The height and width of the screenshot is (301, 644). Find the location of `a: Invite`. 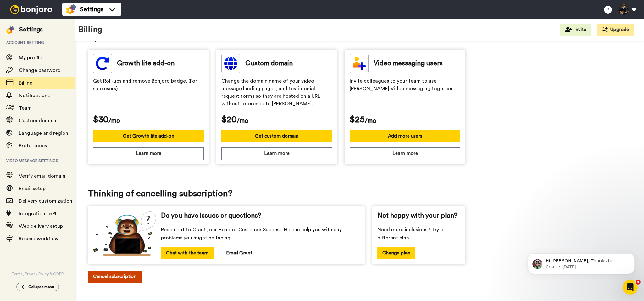

a: Invite is located at coordinates (576, 30).